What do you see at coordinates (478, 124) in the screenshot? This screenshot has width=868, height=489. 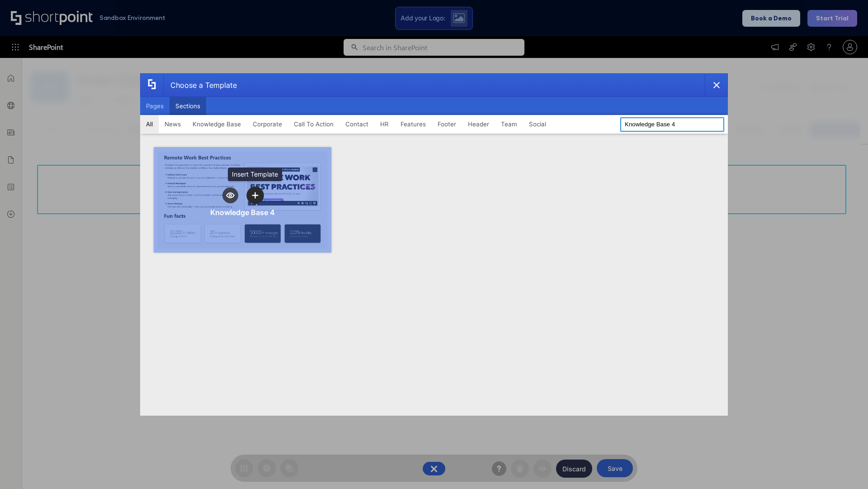 I see `button: Header` at bounding box center [478, 124].